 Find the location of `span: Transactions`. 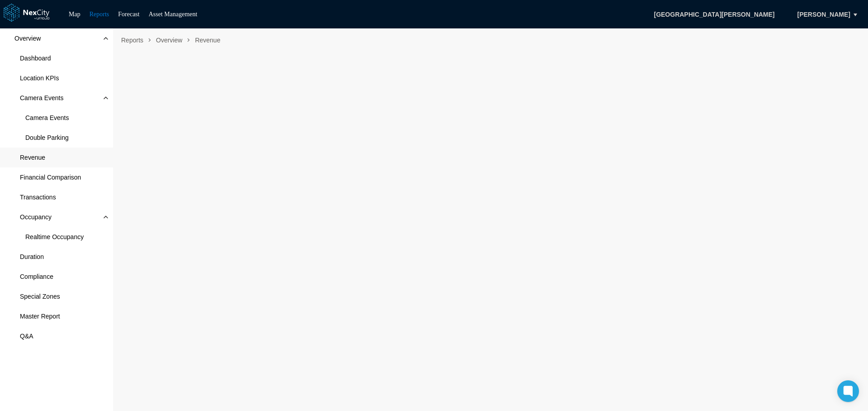

span: Transactions is located at coordinates (38, 198).